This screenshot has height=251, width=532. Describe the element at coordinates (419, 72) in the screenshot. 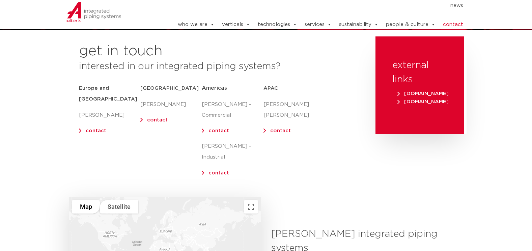

I see `h3: external links` at that location.